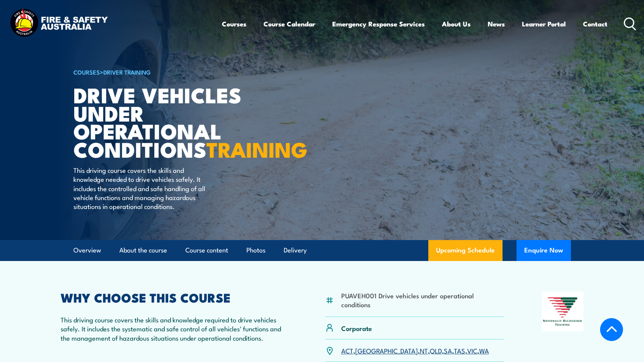 The width and height of the screenshot is (644, 362). Describe the element at coordinates (472, 350) in the screenshot. I see `a: VIC` at that location.